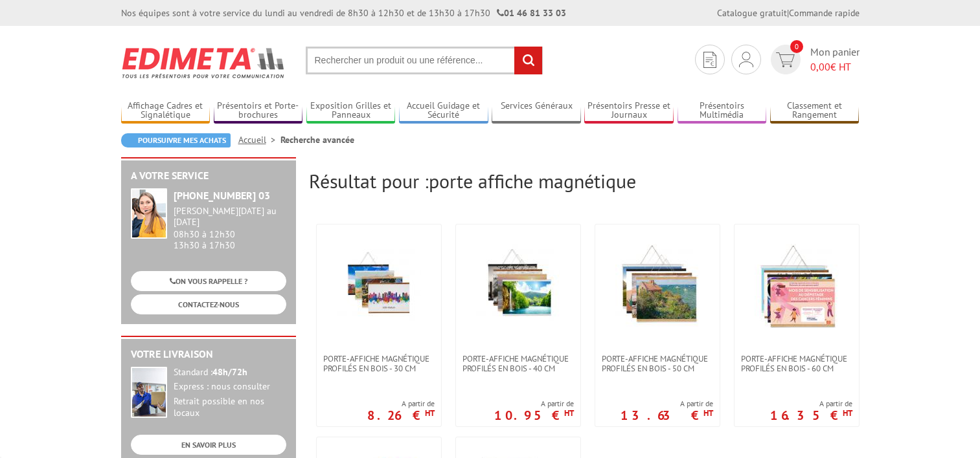 The height and width of the screenshot is (458, 980). Describe the element at coordinates (536, 110) in the screenshot. I see `a: Services Généraux` at that location.